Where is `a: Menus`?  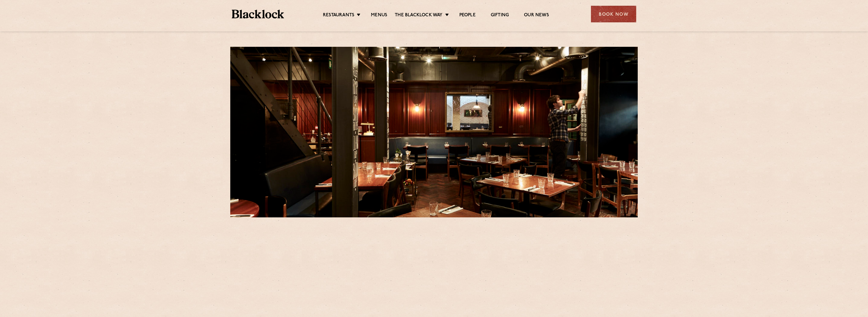 a: Menus is located at coordinates (380, 16).